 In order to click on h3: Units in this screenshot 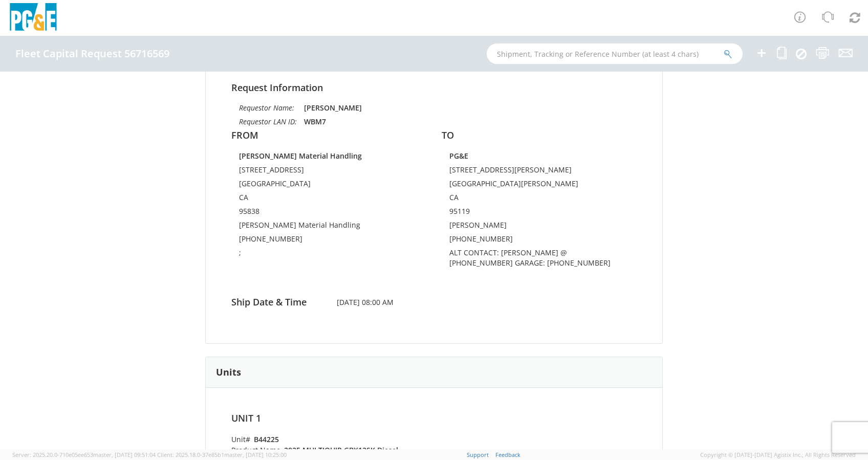, I will do `click(228, 373)`.